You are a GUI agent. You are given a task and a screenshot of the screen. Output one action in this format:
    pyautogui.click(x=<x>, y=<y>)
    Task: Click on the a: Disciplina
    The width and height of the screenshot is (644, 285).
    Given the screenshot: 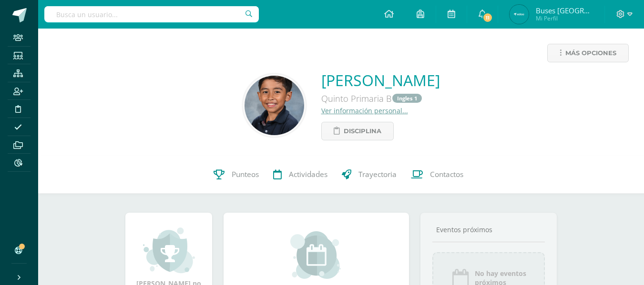 What is the action you would take?
    pyautogui.click(x=357, y=131)
    